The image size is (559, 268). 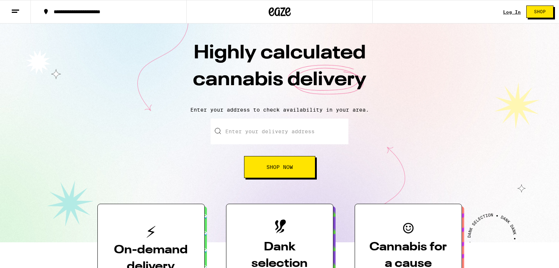 What do you see at coordinates (280, 167) in the screenshot?
I see `button: Shop Now` at bounding box center [280, 167].